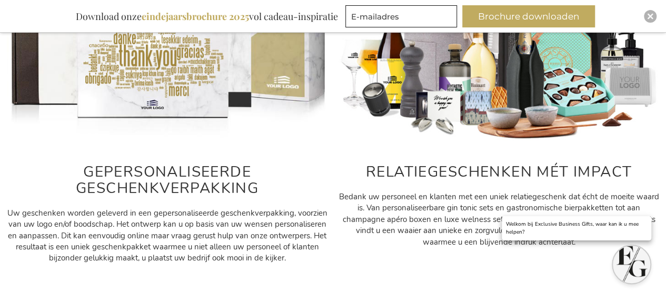 The height and width of the screenshot is (299, 666). What do you see at coordinates (499, 219) in the screenshot?
I see `span: Bedank uw personeel en klanten met een uniek relatiegeschenk dat écht de moeite waard is. Van per...` at bounding box center [499, 219].